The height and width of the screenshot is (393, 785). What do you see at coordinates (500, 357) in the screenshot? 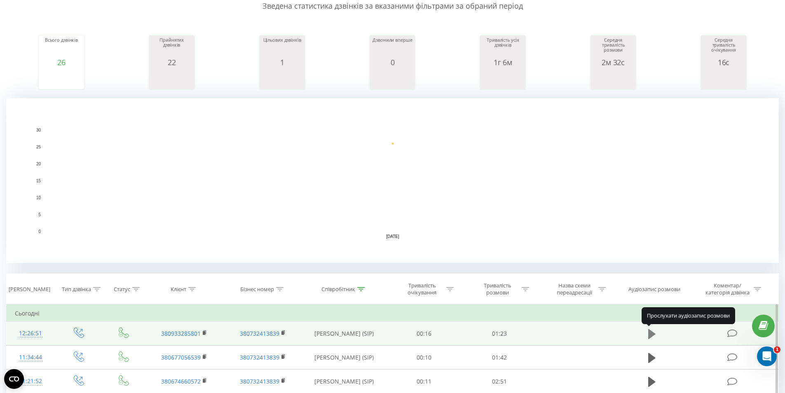
I see `td: 01:42` at bounding box center [500, 357].